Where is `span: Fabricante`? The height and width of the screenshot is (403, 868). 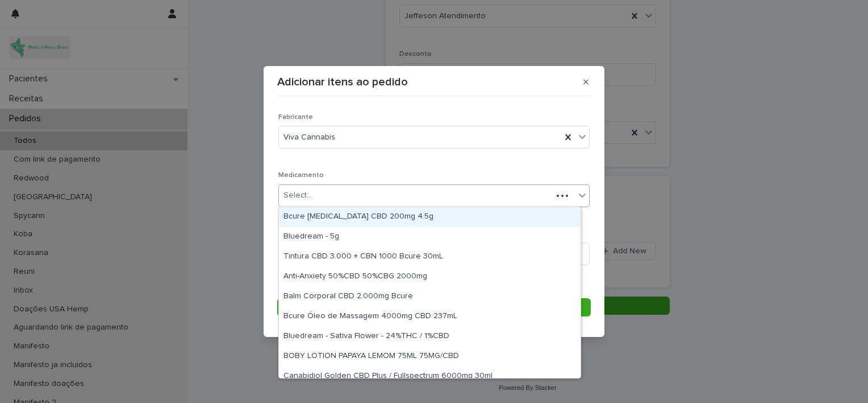 span: Fabricante is located at coordinates (295, 117).